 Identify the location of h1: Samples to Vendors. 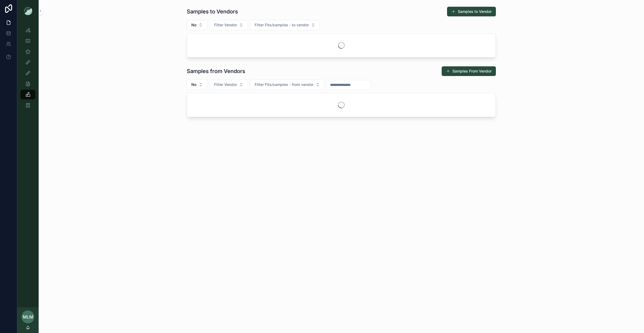
(212, 12).